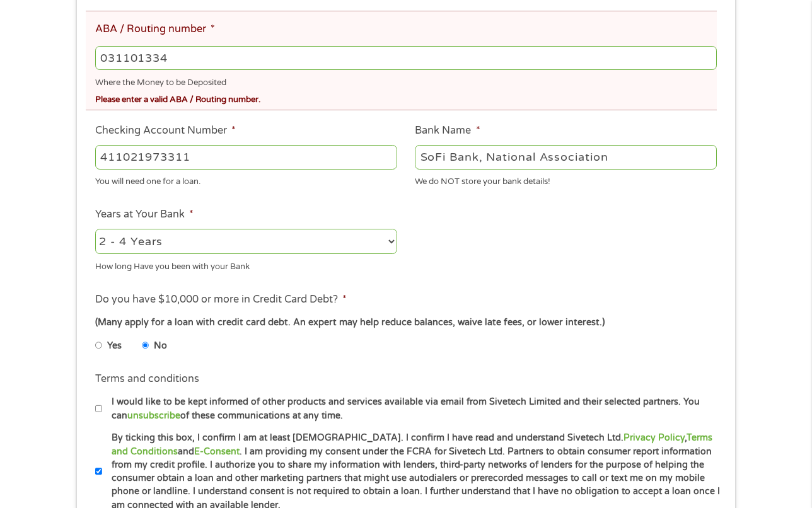 This screenshot has height=508, width=812. Describe the element at coordinates (221, 299) in the screenshot. I see `label: Do you have $10,000 or more in Credit Card Debt?` at that location.